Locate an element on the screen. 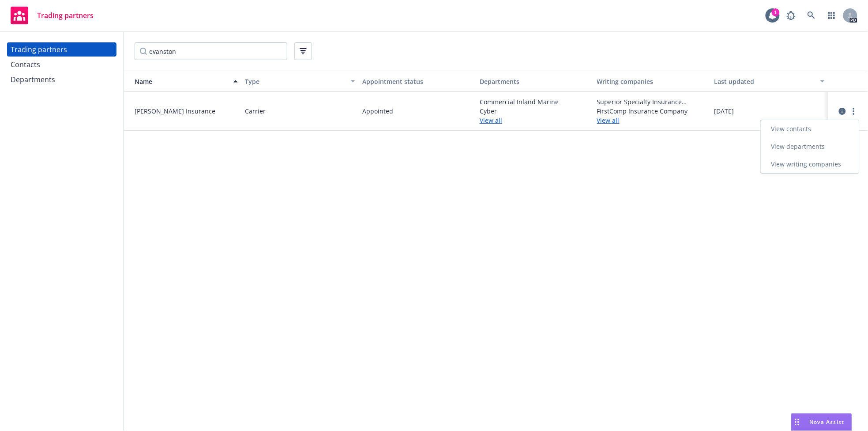 The image size is (868, 431). a: View writing companies is located at coordinates (810, 165).